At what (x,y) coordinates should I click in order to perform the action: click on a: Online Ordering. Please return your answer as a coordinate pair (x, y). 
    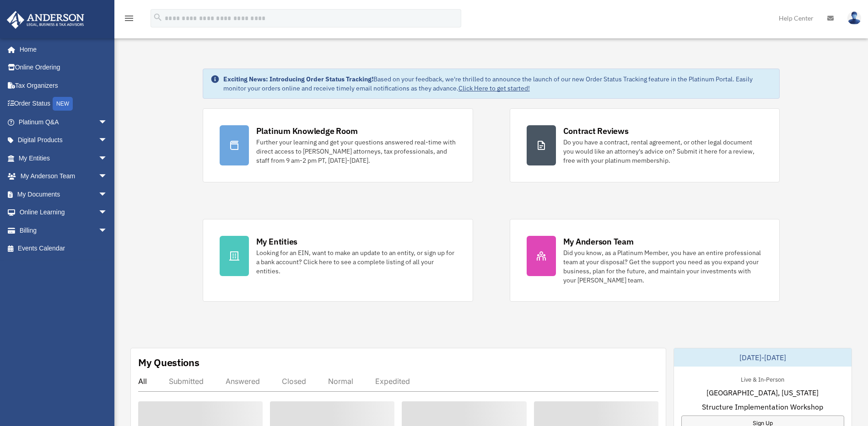
    Looking at the image, I should click on (64, 68).